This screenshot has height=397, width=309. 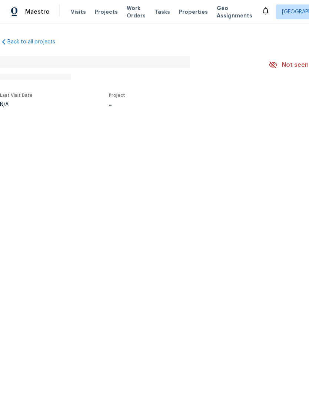 I want to click on span: Geo Assignments, so click(x=235, y=12).